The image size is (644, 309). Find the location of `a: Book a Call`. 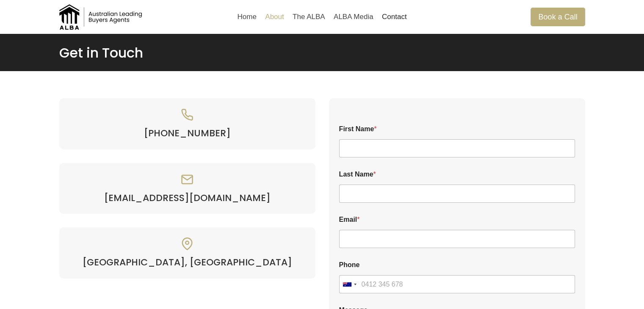

a: Book a Call is located at coordinates (557, 16).